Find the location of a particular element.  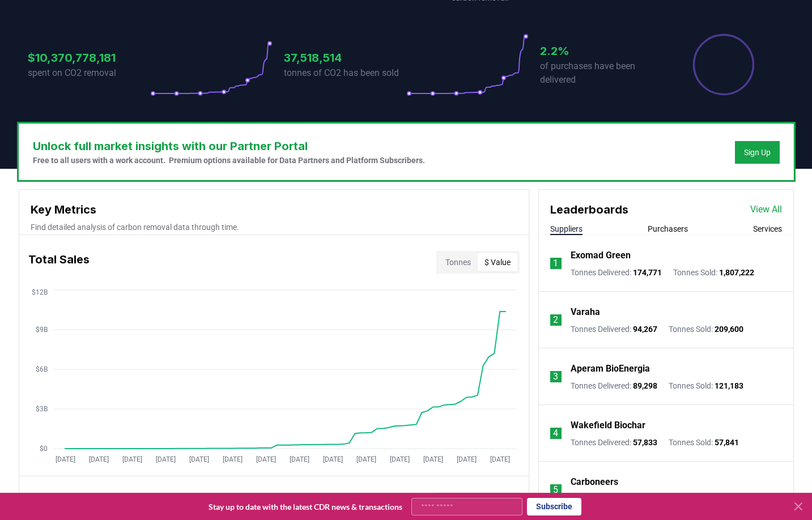

div: Percentage of sales delivered is located at coordinates (724, 65).